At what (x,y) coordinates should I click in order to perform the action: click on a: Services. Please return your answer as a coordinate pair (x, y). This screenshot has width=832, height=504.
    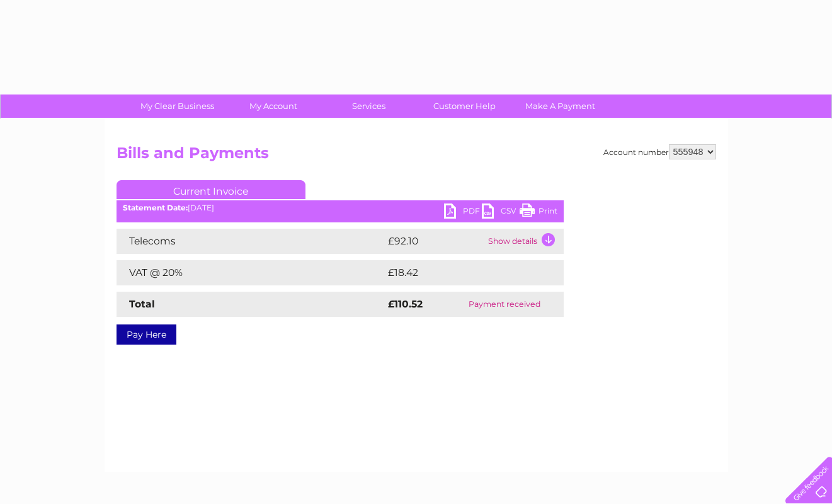
    Looking at the image, I should click on (368, 106).